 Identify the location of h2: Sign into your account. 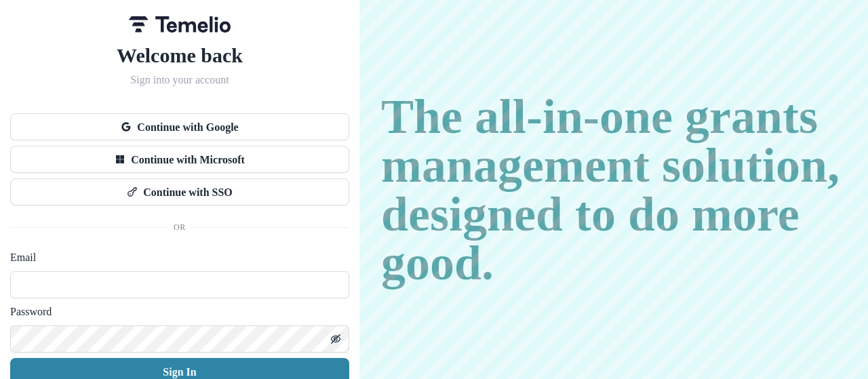
(179, 79).